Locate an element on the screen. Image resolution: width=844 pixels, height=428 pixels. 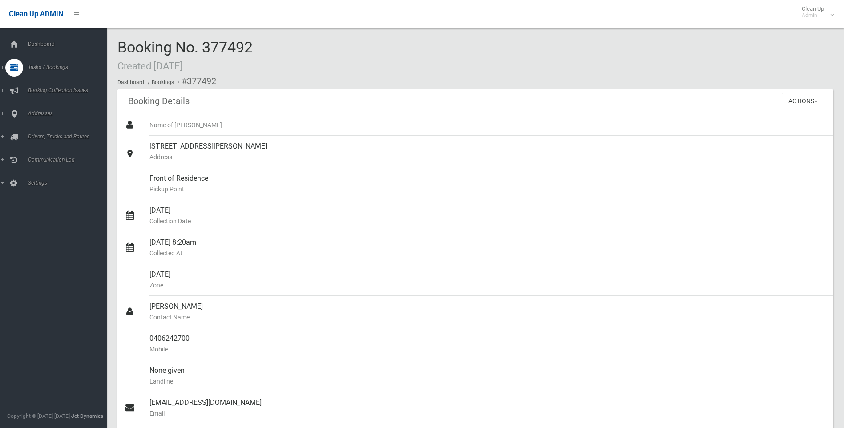
span: Communication Log is located at coordinates (69, 160).